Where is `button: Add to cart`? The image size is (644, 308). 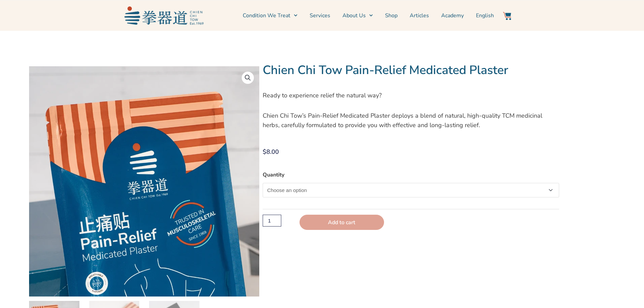 button: Add to cart is located at coordinates (342, 222).